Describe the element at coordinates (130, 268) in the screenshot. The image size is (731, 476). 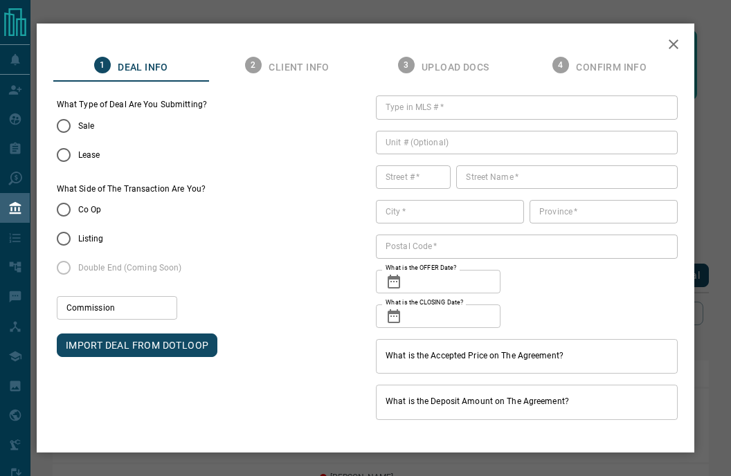
I see `span: Double End (Coming Soon)` at that location.